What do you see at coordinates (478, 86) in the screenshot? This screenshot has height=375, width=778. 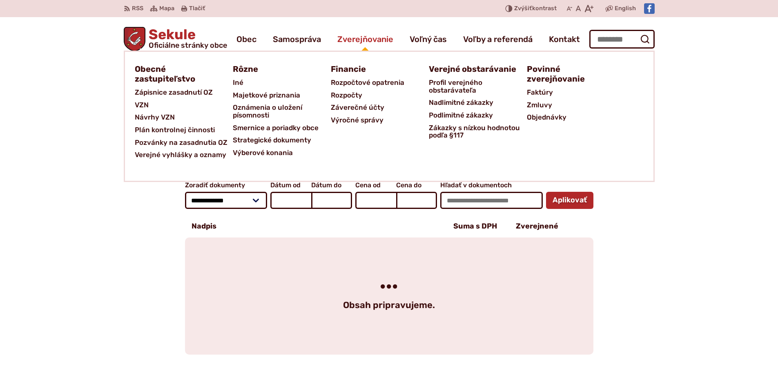 I see `a: Profil verejného obstarávateľa` at bounding box center [478, 86].